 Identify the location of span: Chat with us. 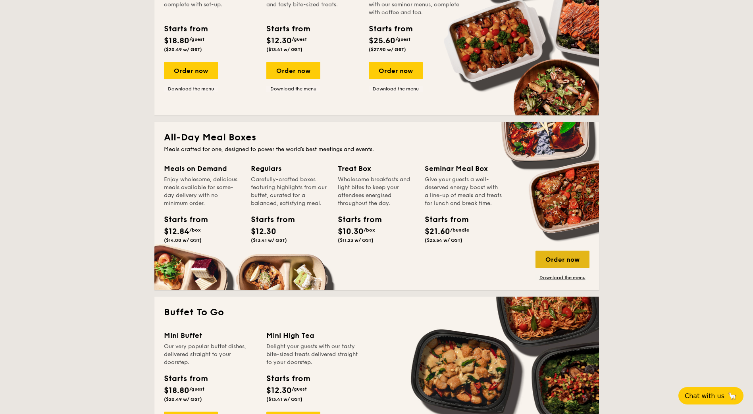
(705, 396).